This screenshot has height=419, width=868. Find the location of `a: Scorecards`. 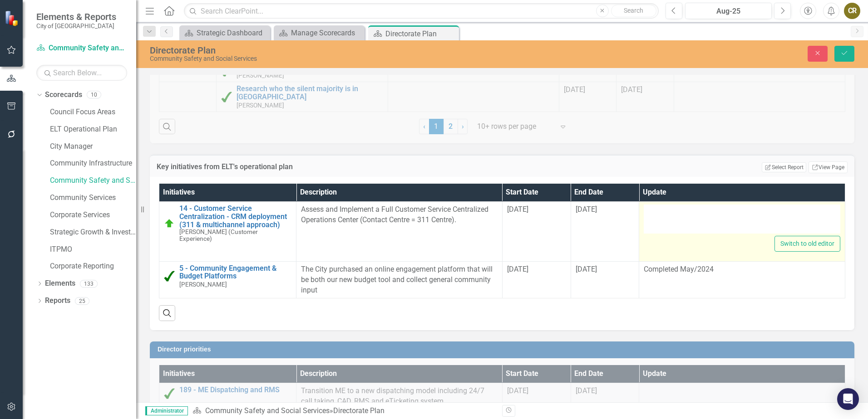

a: Scorecards is located at coordinates (64, 95).